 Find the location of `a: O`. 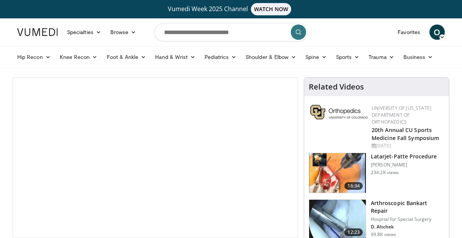

a: O is located at coordinates (437, 32).